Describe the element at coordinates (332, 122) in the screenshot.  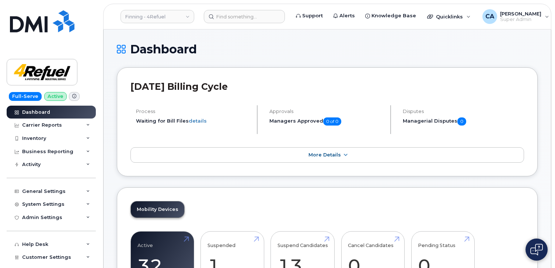
I see `span: 0 of 0` at that location.